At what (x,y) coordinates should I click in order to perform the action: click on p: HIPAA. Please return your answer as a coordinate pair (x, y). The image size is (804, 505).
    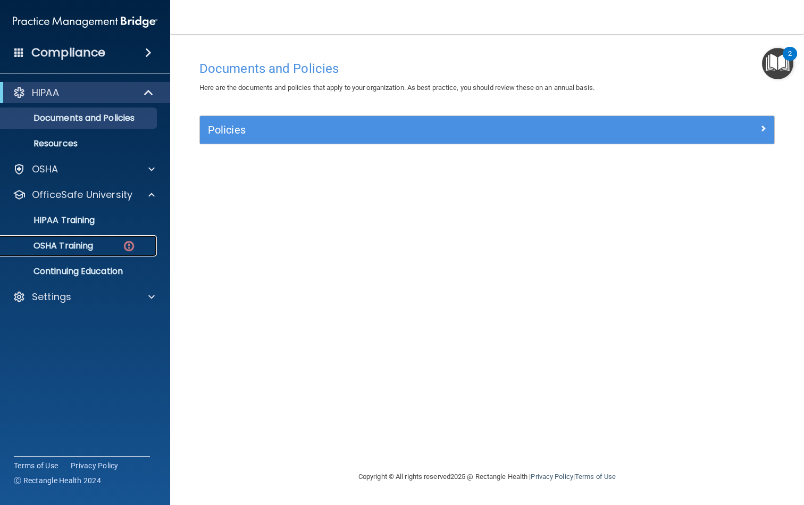
    Looking at the image, I should click on (45, 93).